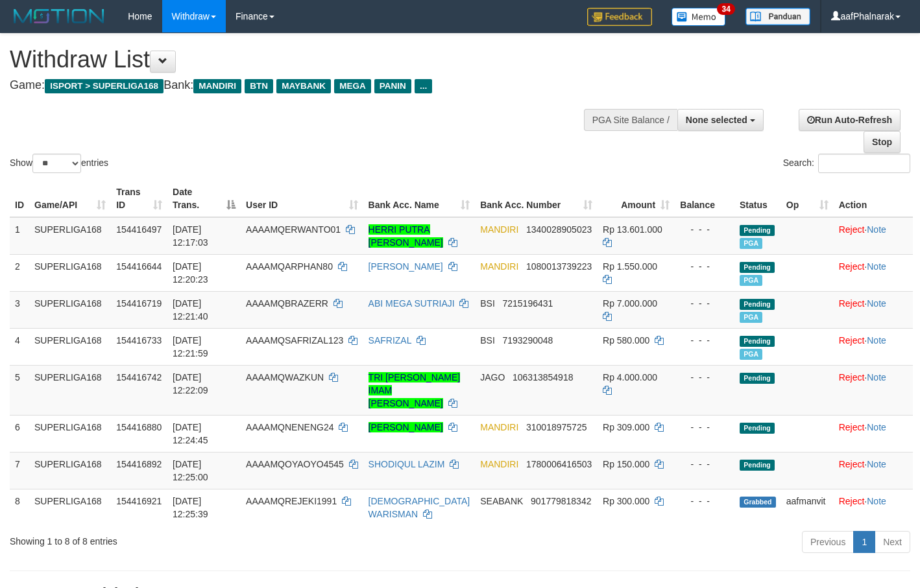 This screenshot has height=588, width=920. What do you see at coordinates (558, 266) in the screenshot?
I see `span: Copy 1080013739223 to clipboard` at bounding box center [558, 266].